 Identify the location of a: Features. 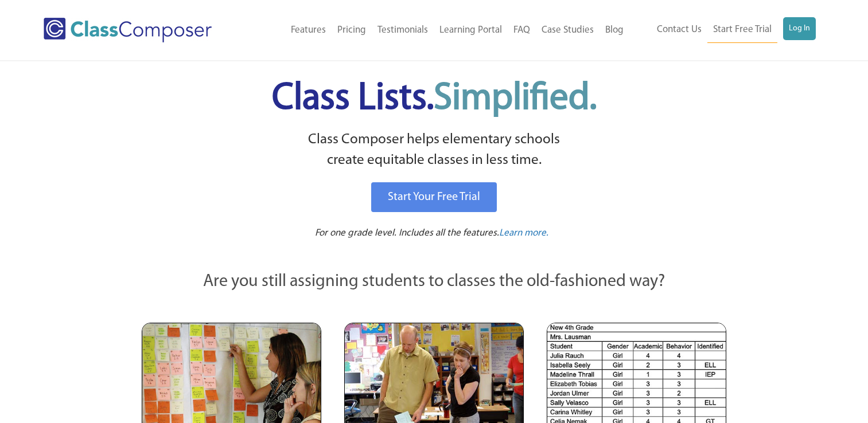
(308, 30).